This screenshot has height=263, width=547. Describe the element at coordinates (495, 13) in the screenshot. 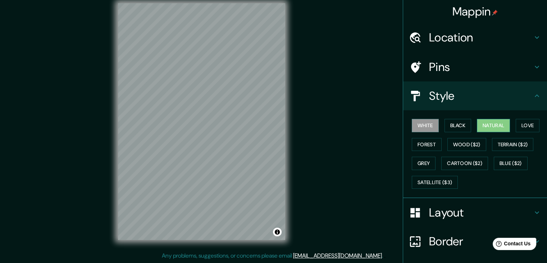

I see `img: pin-icon.png` at that location.